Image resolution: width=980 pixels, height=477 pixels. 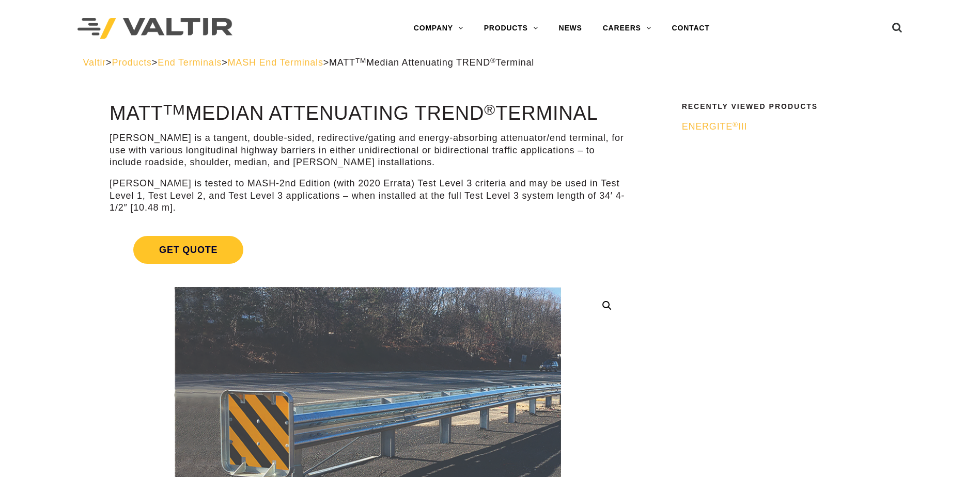 I want to click on a: CAREERS, so click(x=627, y=28).